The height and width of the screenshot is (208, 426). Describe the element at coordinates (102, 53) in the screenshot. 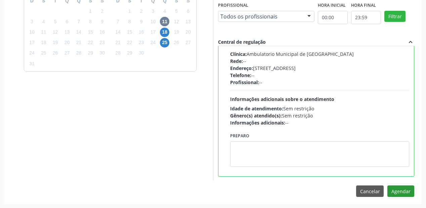

I see `span: sábado, 30 de agosto de 2025` at that location.